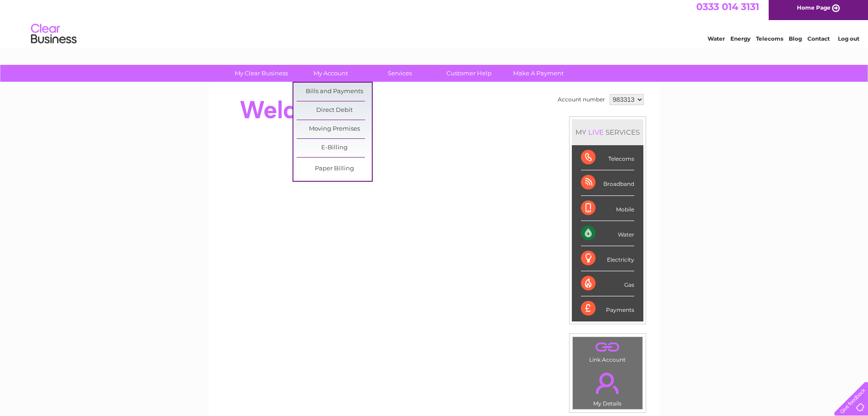 The image size is (868, 416). What do you see at coordinates (607, 283) in the screenshot?
I see `div: Gas` at bounding box center [607, 283].